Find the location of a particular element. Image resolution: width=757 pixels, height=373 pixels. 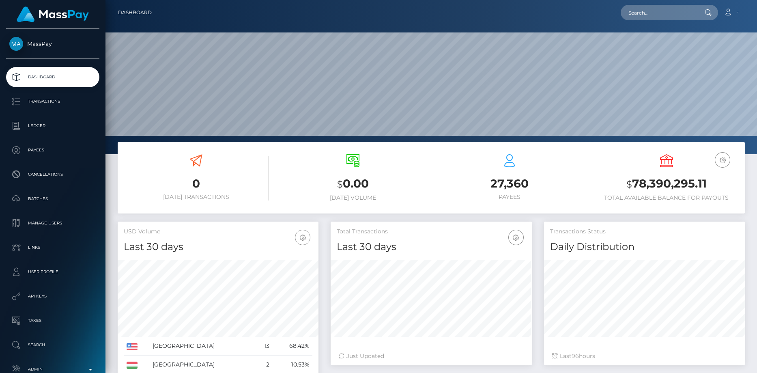

p: Dashboard is located at coordinates (53, 77).